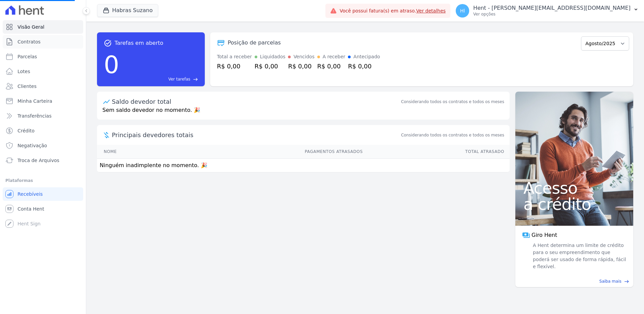 This screenshot has width=644, height=314. I want to click on span: Visão Geral, so click(31, 27).